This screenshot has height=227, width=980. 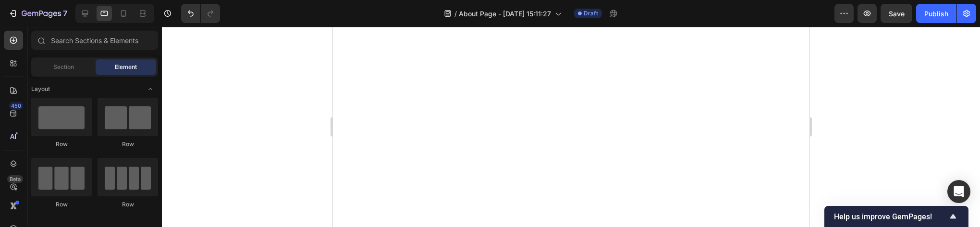 I want to click on span: Help us improve GemPages!, so click(x=891, y=217).